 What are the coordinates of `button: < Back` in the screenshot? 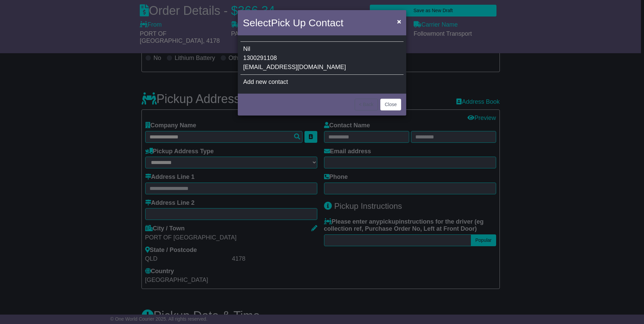 It's located at (366, 105).